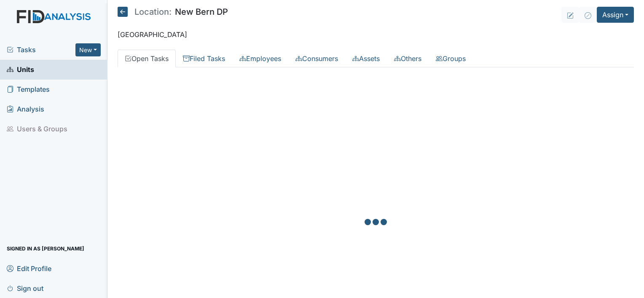 Image resolution: width=644 pixels, height=298 pixels. Describe the element at coordinates (88, 50) in the screenshot. I see `button: New` at that location.